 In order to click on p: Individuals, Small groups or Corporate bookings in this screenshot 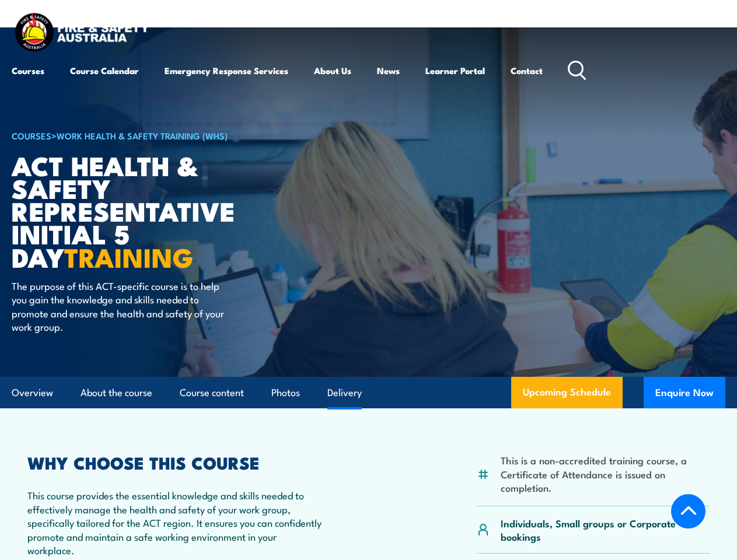, I will do `click(605, 530)`.